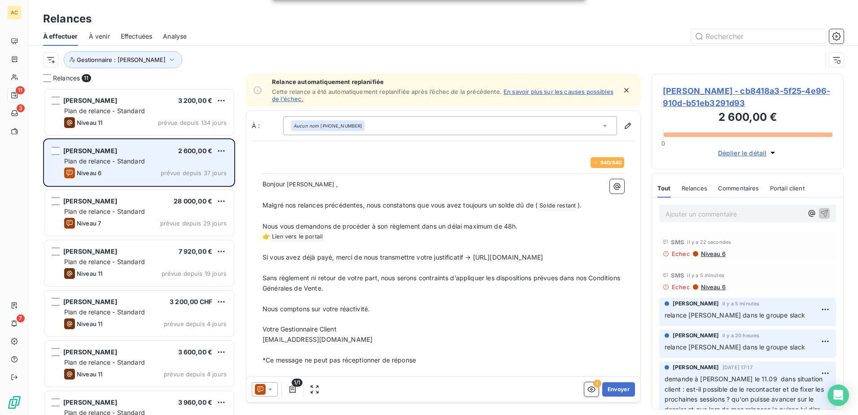 The image size is (858, 415). What do you see at coordinates (175, 36) in the screenshot?
I see `span: Analyse` at bounding box center [175, 36].